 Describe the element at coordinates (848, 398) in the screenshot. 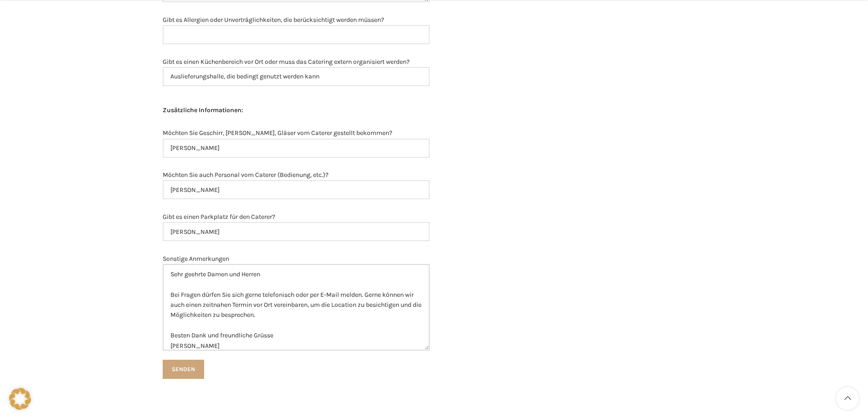

I see `a: Scroll to top button` at that location.